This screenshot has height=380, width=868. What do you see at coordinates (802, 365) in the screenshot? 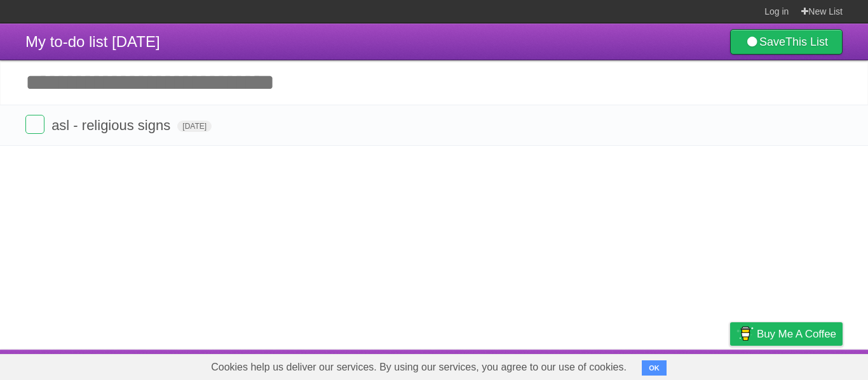
I see `a: Suggest a feature` at bounding box center [802, 365].